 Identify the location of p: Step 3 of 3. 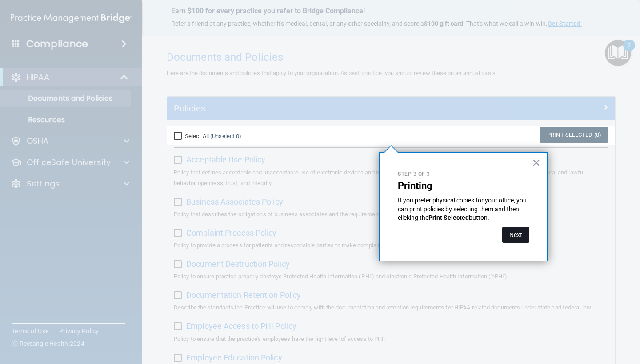
(464, 174).